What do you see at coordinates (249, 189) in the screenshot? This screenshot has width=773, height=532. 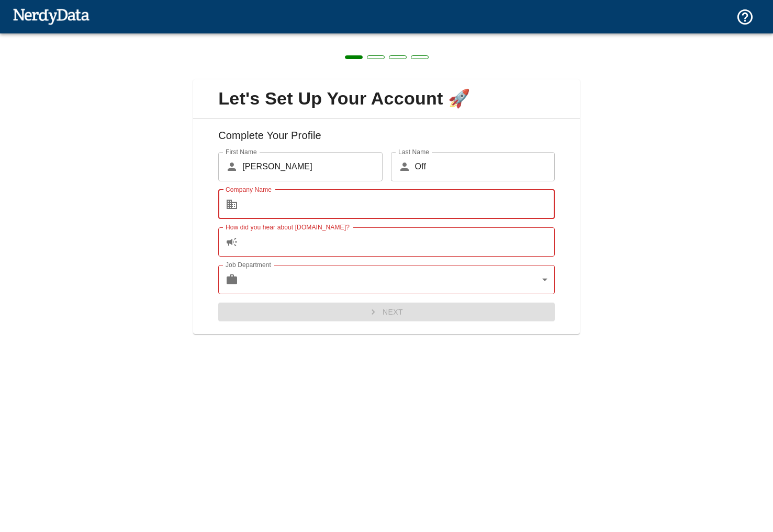 I see `label: Company Name` at bounding box center [249, 189].